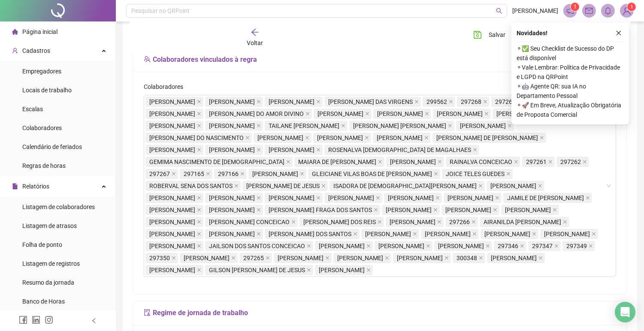  Describe the element at coordinates (44, 166) in the screenshot. I see `span: Regras de horas` at that location.